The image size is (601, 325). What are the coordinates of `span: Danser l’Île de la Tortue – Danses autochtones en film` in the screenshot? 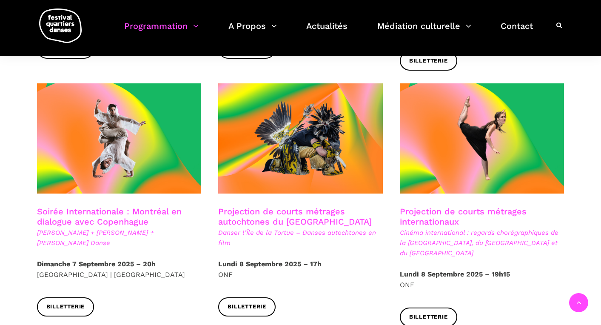 It's located at (300, 238).